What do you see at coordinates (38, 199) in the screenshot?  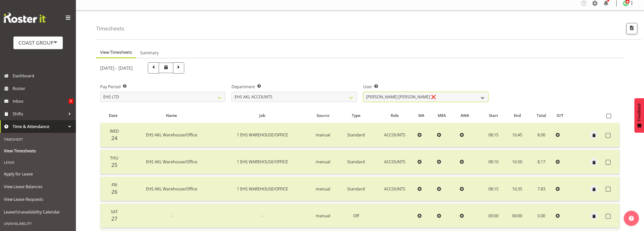 I see `a: View Leave Requests` at bounding box center [38, 199].